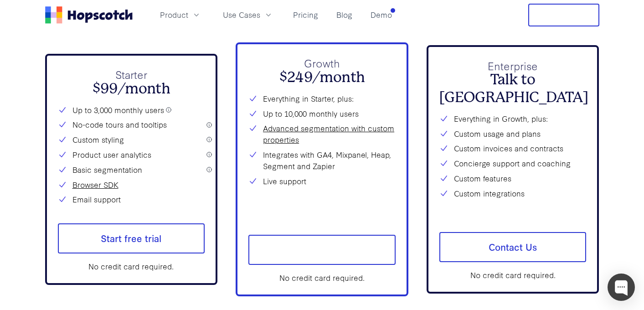 This screenshot has height=310, width=644. What do you see at coordinates (131, 75) in the screenshot?
I see `p: Starter` at bounding box center [131, 75].